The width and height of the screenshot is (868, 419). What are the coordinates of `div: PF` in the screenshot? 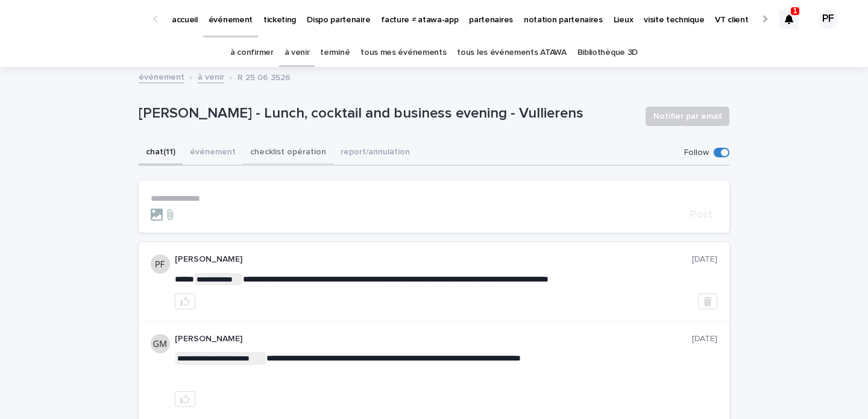 It's located at (829, 20).